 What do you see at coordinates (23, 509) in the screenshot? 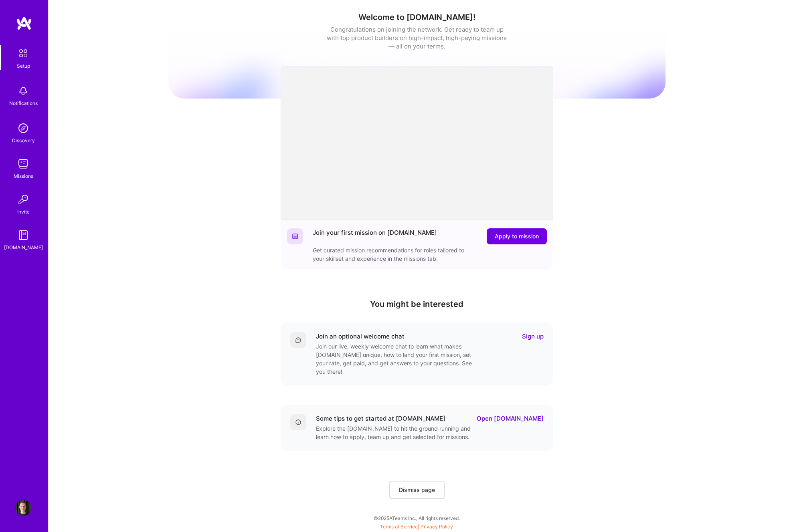
I see `a: User Avatar` at bounding box center [23, 509].